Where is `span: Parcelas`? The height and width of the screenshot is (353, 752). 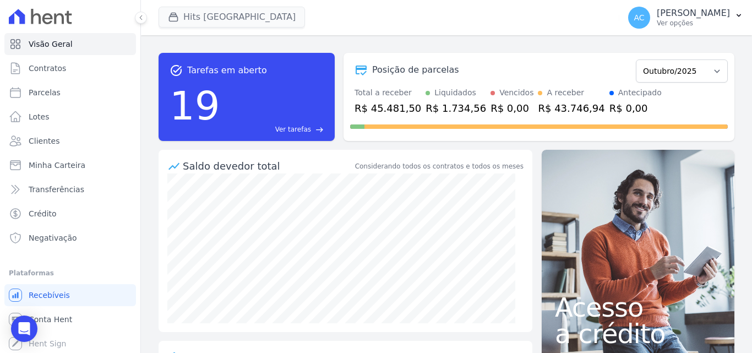
span: Parcelas is located at coordinates (45, 93).